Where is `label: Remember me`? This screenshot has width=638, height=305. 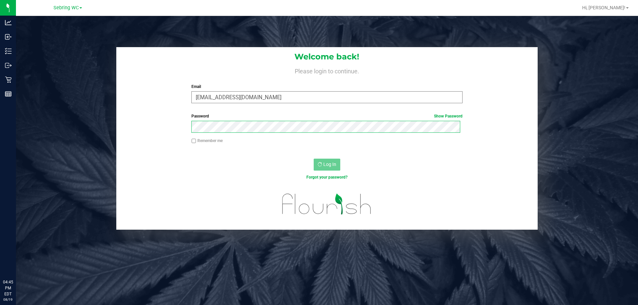 label: Remember me is located at coordinates (207, 141).